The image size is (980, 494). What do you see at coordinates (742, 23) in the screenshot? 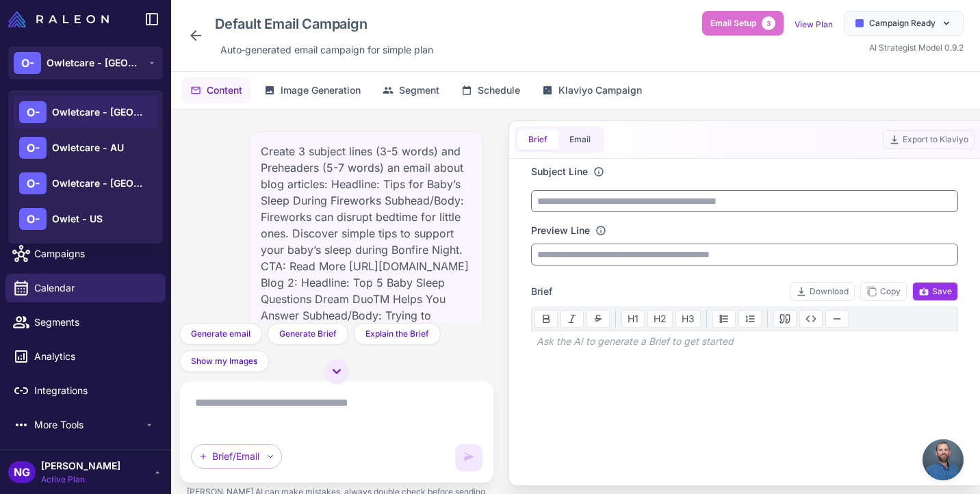
I see `button: Email Setup3` at bounding box center [742, 23].